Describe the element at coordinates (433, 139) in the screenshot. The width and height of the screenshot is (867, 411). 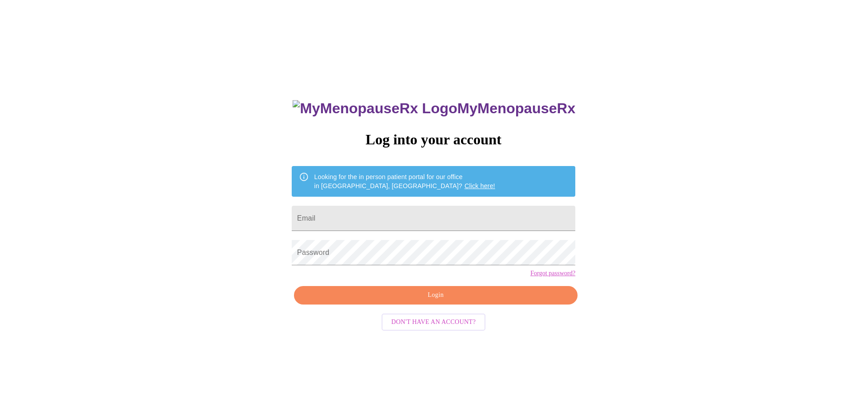
I see `h3: Log into your account` at that location.